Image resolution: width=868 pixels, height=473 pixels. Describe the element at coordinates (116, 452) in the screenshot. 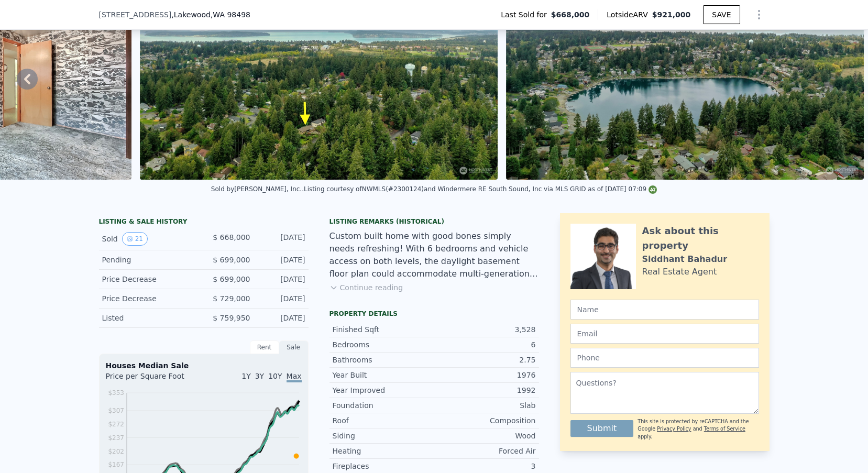

I see `tspan: $202` at that location.